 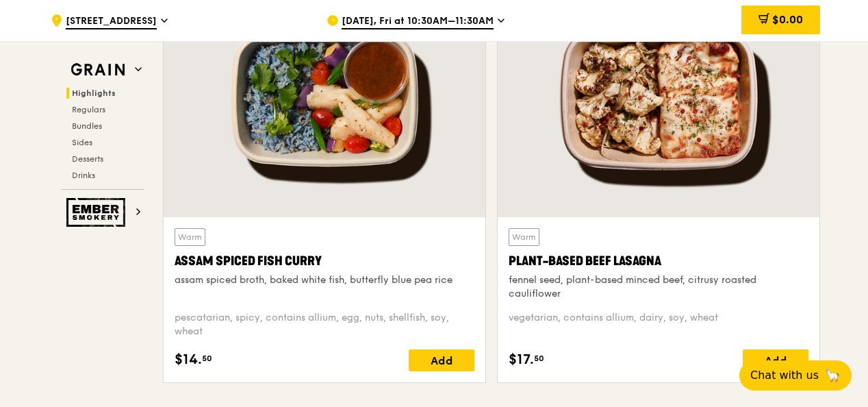 What do you see at coordinates (98, 70) in the screenshot?
I see `img: Grain web logo` at bounding box center [98, 70].